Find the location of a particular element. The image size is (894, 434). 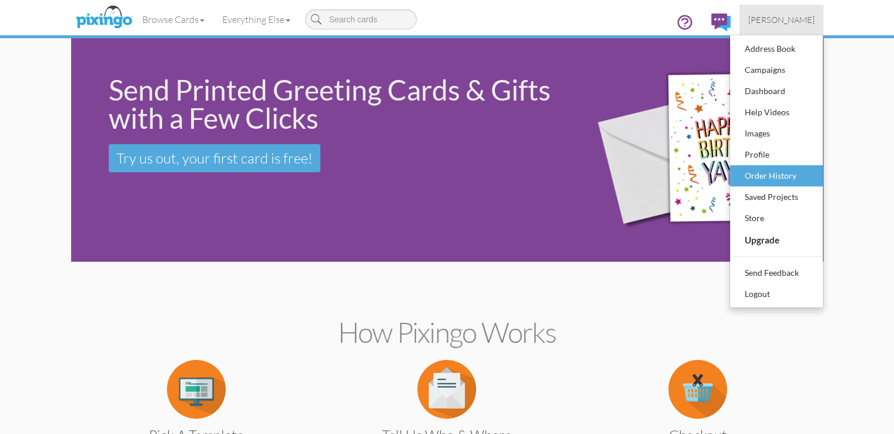

img: comments.svg is located at coordinates (721, 22).